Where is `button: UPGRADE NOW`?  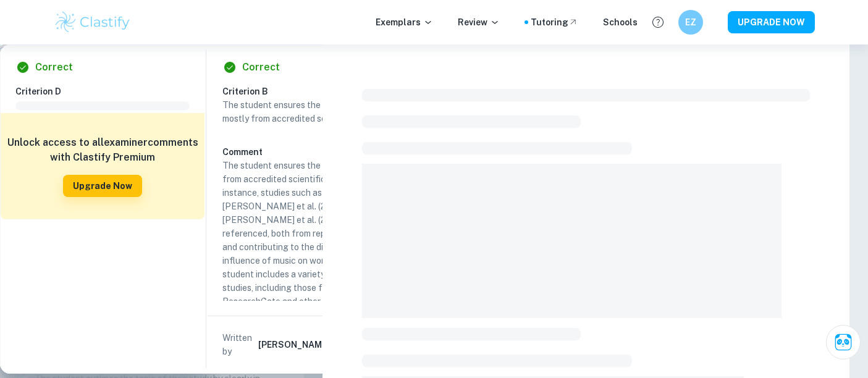
button: UPGRADE NOW is located at coordinates (771, 22).